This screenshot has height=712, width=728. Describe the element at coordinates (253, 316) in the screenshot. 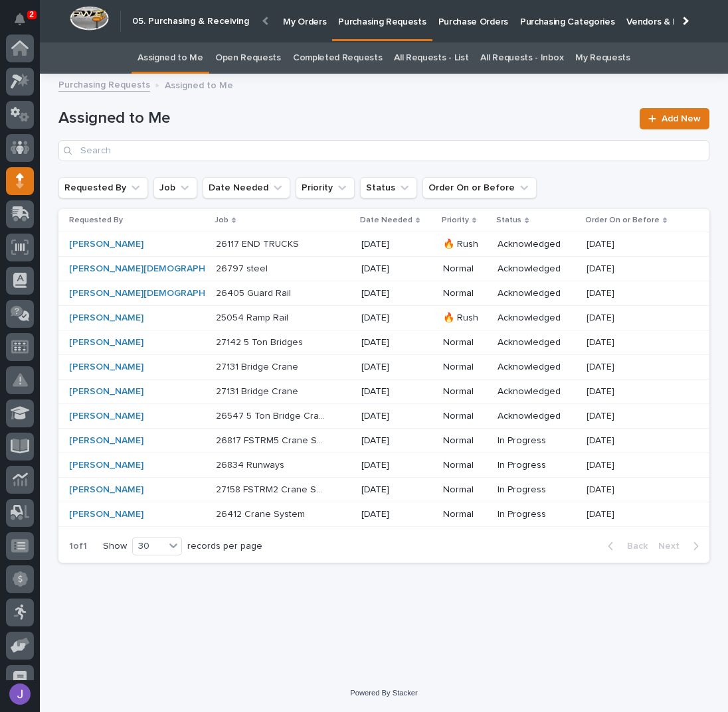

I see `p: 25054 Ramp Rail` at that location.